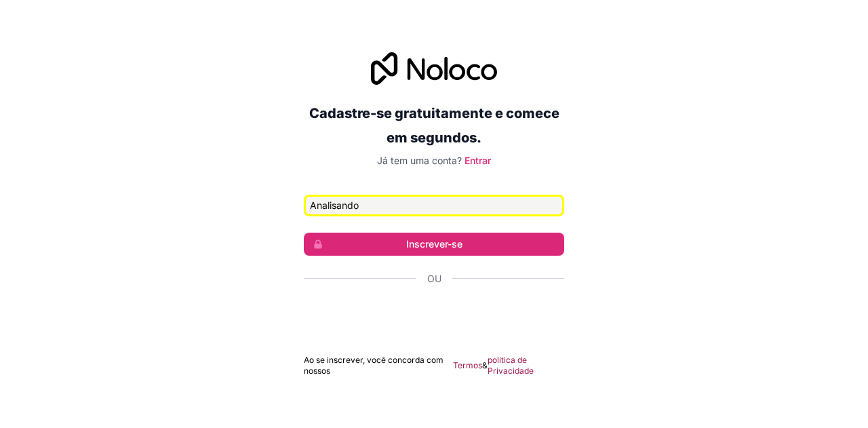  What do you see at coordinates (419, 161) in the screenshot?
I see `font: Já tem uma conta?` at bounding box center [419, 161].